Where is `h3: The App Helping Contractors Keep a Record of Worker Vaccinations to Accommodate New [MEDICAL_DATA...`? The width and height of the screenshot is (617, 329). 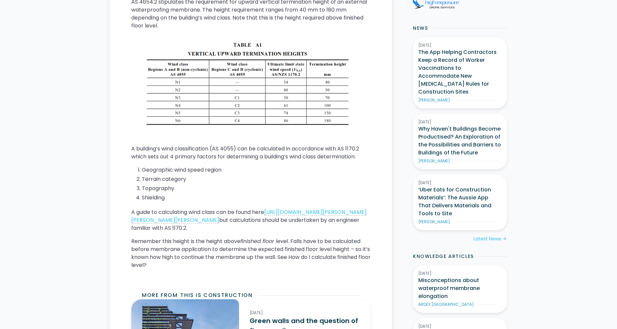
h3: The App Helping Contractors Keep a Record of Worker Vaccinations to Accommodate New [MEDICAL_DATA... is located at coordinates (460, 72).